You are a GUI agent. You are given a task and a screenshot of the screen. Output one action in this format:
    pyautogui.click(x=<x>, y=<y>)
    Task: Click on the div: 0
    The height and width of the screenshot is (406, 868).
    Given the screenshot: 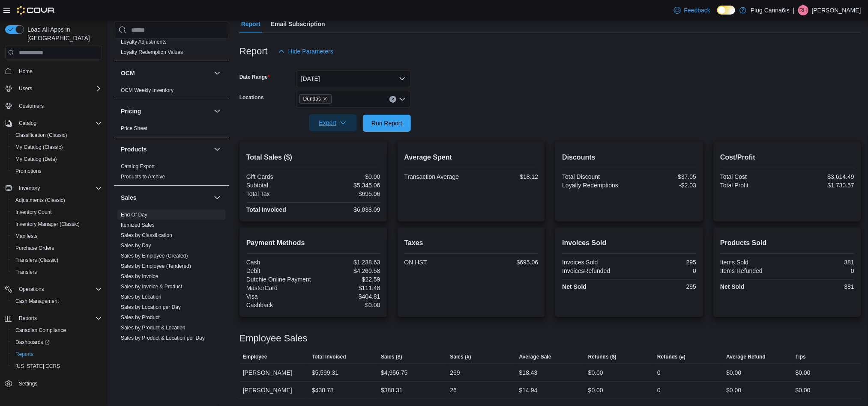 What is the action you would take?
    pyautogui.click(x=664, y=271)
    